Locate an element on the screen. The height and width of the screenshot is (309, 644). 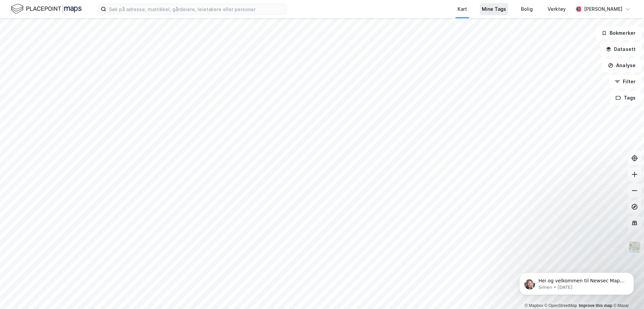
img: logo.f888ab2527a4732fd821a326f86c7f29.svg is located at coordinates (46, 9).